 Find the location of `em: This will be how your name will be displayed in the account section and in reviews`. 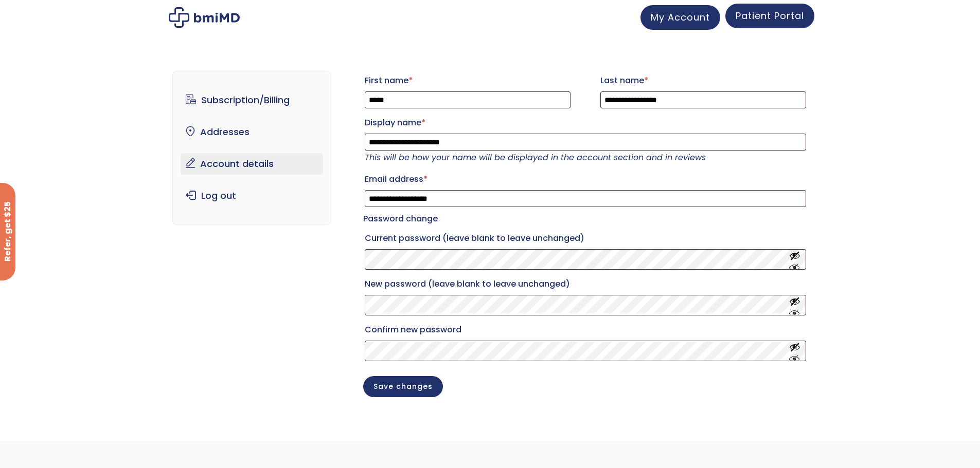

em: This will be how your name will be displayed in the account section and in reviews is located at coordinates (535, 157).